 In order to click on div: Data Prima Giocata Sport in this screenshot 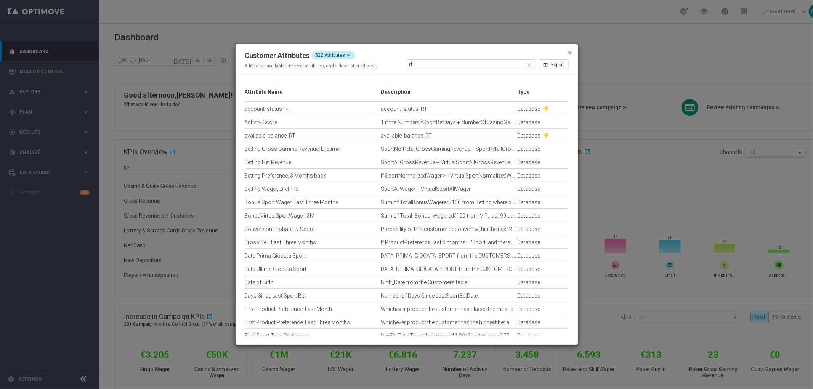, I will do `click(313, 259)`.